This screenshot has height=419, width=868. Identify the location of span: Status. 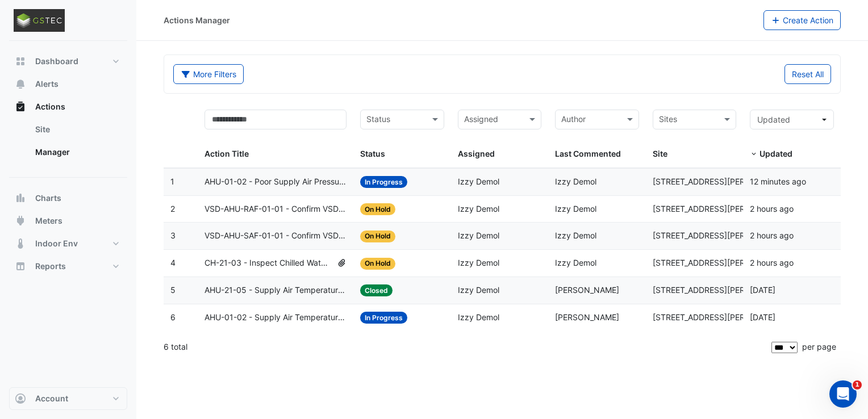
(372, 154).